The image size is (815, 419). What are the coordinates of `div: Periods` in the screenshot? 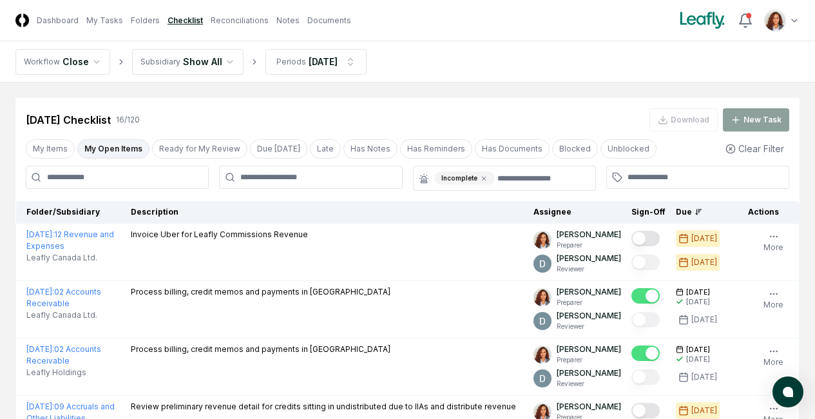 It's located at (291, 62).